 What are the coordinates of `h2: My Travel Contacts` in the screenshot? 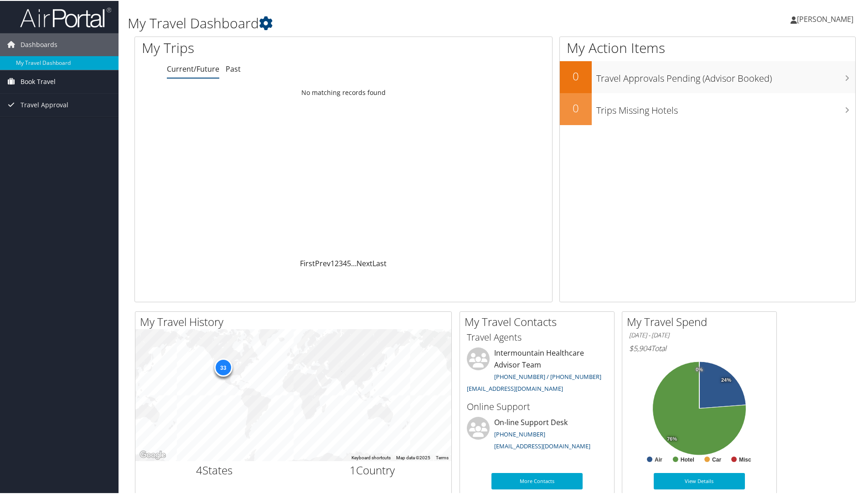 It's located at (539, 321).